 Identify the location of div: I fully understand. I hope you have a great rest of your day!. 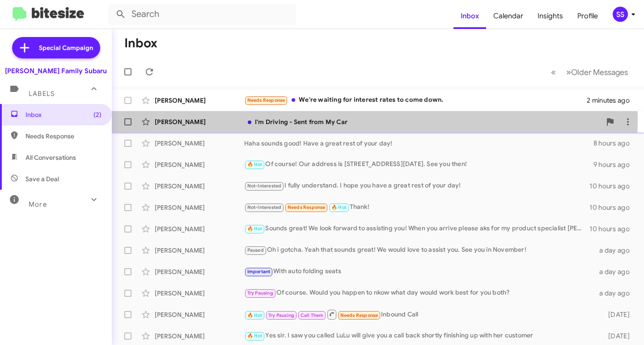
(416, 186).